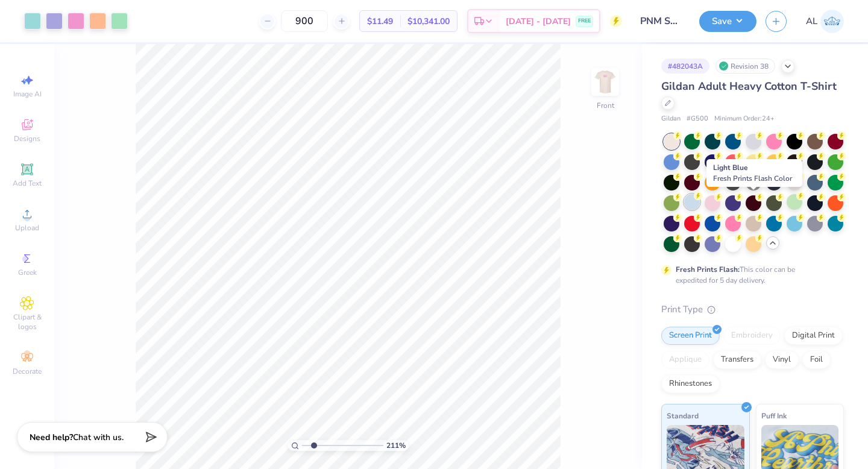  Describe the element at coordinates (27, 139) in the screenshot. I see `span: Designs` at that location.